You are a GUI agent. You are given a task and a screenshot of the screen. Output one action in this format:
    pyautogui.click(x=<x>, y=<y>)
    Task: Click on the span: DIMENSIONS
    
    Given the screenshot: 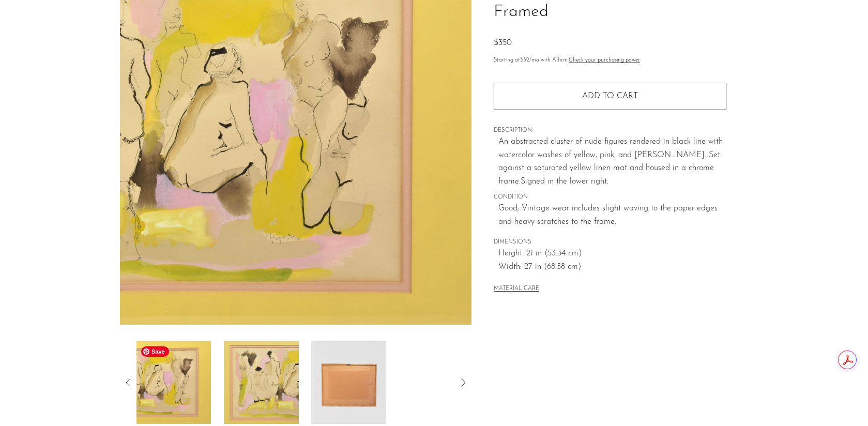 What is the action you would take?
    pyautogui.click(x=610, y=242)
    